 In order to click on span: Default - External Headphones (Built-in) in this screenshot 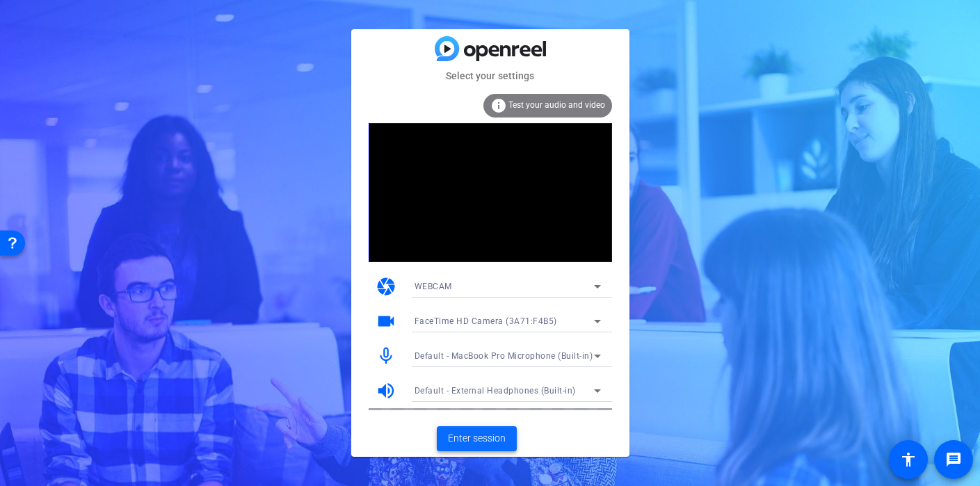, I will do `click(495, 391)`.